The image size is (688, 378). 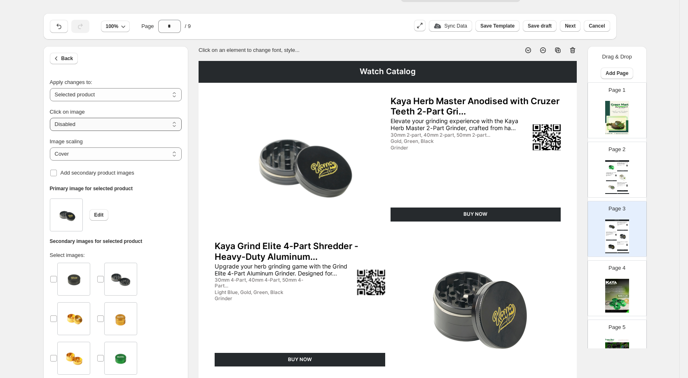 What do you see at coordinates (116, 189) in the screenshot?
I see `h6: Primary image for selected product` at bounding box center [116, 189].